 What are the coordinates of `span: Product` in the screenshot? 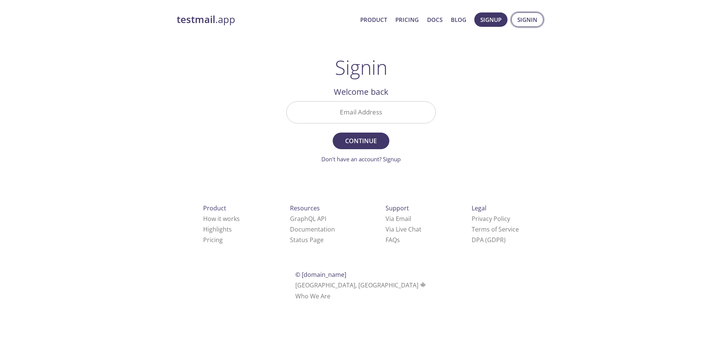 It's located at (215, 208).